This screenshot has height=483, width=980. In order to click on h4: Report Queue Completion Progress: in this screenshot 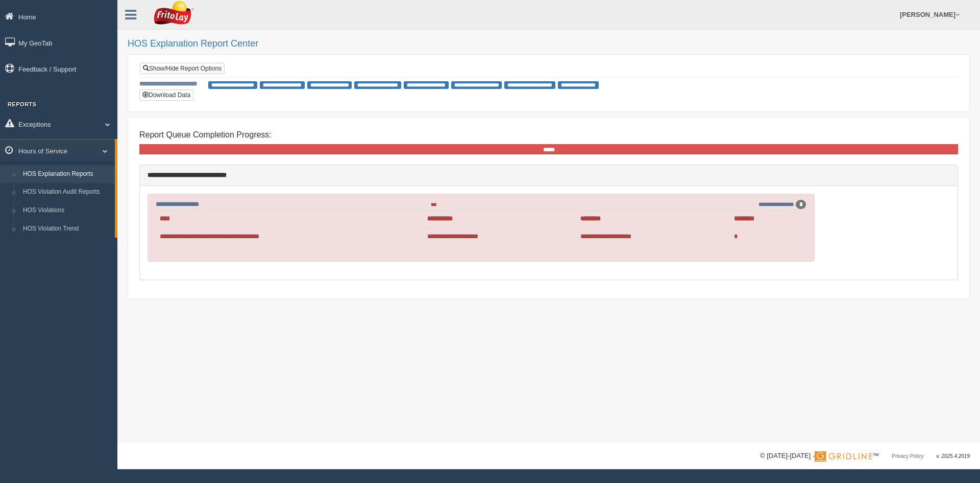, I will do `click(549, 135)`.